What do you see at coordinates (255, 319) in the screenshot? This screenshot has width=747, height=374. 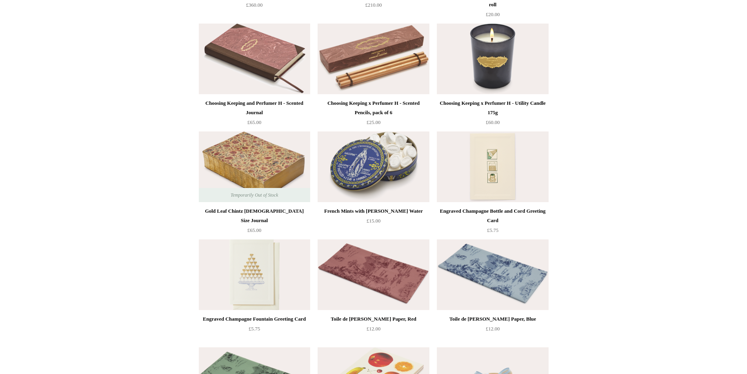 I see `div: Engraved Champagne Fountain Greeting Card` at bounding box center [255, 319].